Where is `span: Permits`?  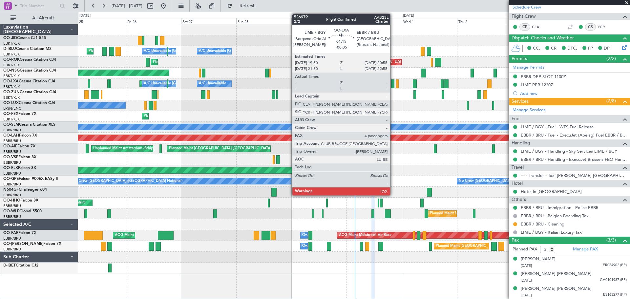 span: Permits is located at coordinates (519, 59).